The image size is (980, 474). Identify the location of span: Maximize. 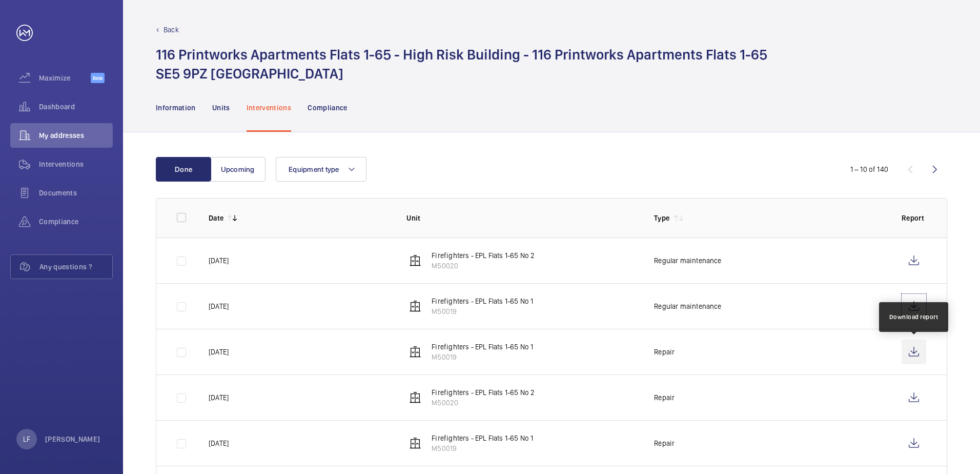
(64, 78).